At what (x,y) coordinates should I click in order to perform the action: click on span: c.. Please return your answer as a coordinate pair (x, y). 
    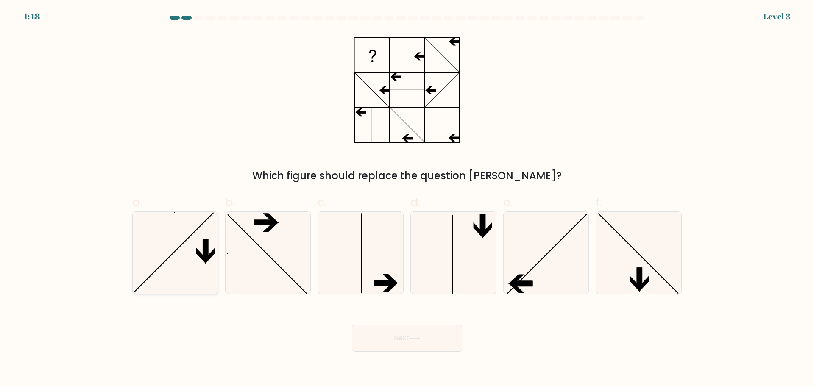
    Looking at the image, I should click on (322, 202).